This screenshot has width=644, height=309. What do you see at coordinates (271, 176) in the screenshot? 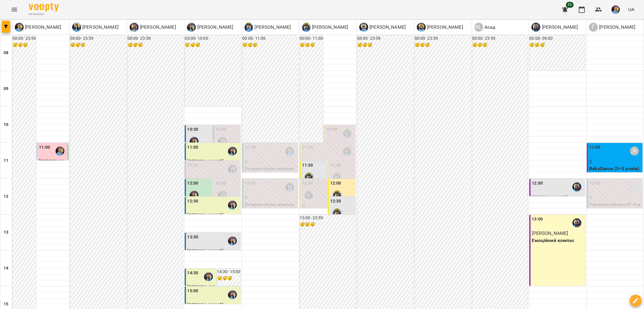
I see `p: Старша група ліплення (третя старша група ліплення)` at bounding box center [271, 176].